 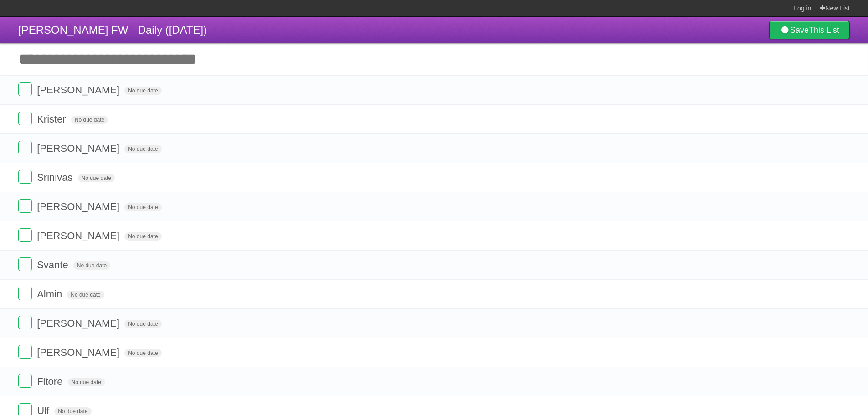 What do you see at coordinates (810, 30) in the screenshot?
I see `a: SaveThis List` at bounding box center [810, 30].